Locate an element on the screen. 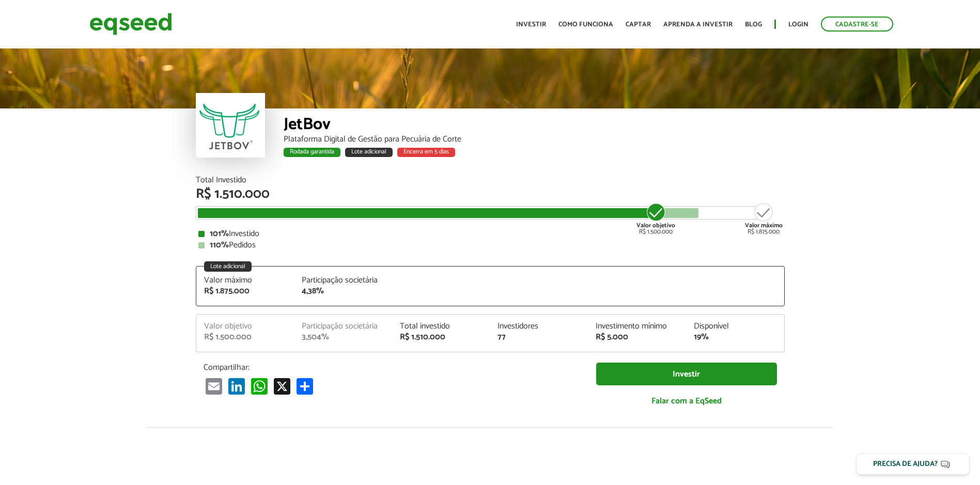 The width and height of the screenshot is (980, 485). div: JetBov is located at coordinates (534, 125).